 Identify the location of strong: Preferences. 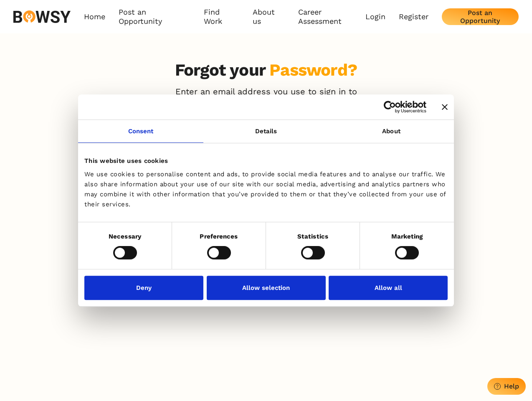
(219, 237).